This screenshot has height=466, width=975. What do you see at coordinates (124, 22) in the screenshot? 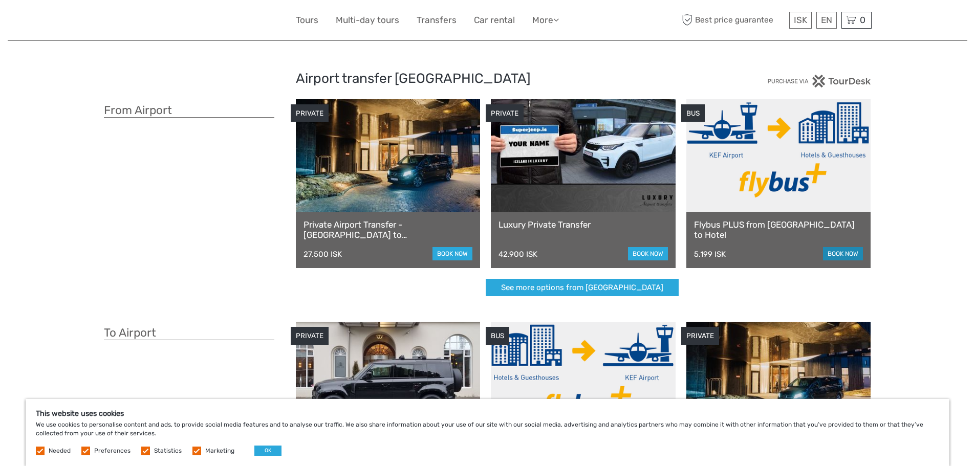
I see `button: Open LiveChat chat widget` at bounding box center [124, 22].